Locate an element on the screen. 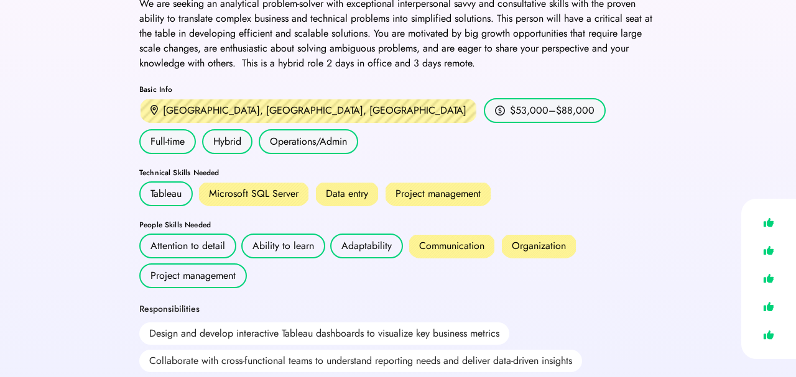 The width and height of the screenshot is (796, 377). div: Basic Info is located at coordinates (398, 90).